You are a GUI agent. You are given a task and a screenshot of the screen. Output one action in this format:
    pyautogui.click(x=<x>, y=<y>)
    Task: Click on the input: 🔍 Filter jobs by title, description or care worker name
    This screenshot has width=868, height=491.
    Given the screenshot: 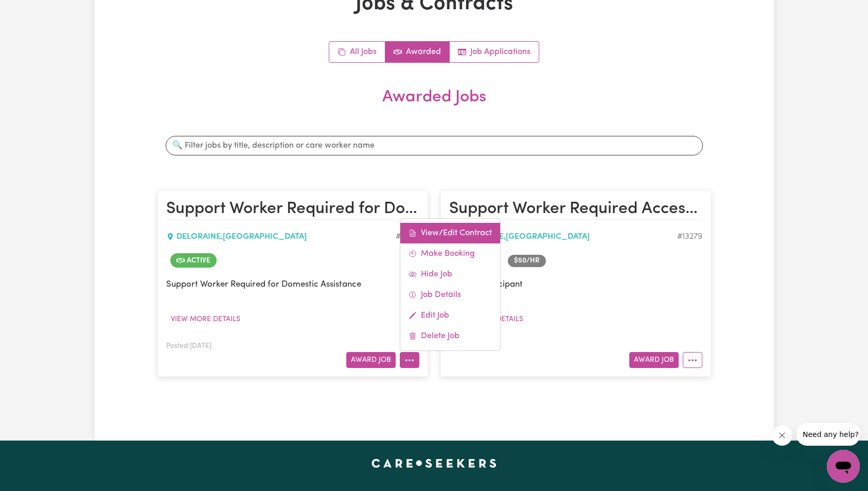 What is the action you would take?
    pyautogui.click(x=434, y=146)
    